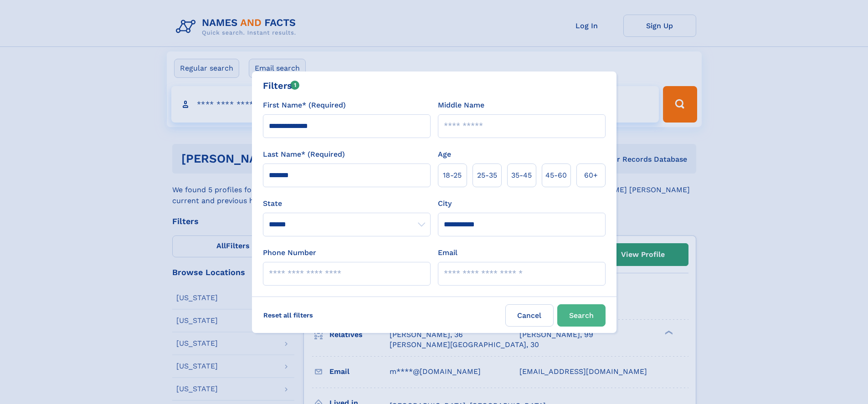 The width and height of the screenshot is (868, 404). Describe the element at coordinates (447, 253) in the screenshot. I see `label: Email` at that location.